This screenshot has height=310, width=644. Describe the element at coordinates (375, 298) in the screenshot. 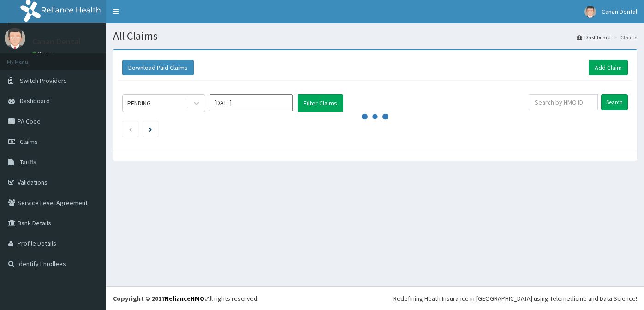

I see `footer: All rights reserved.` at that location.